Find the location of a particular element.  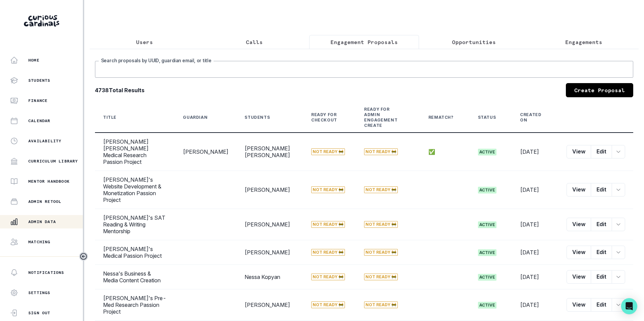

p: Engagement Proposals is located at coordinates (364, 42).